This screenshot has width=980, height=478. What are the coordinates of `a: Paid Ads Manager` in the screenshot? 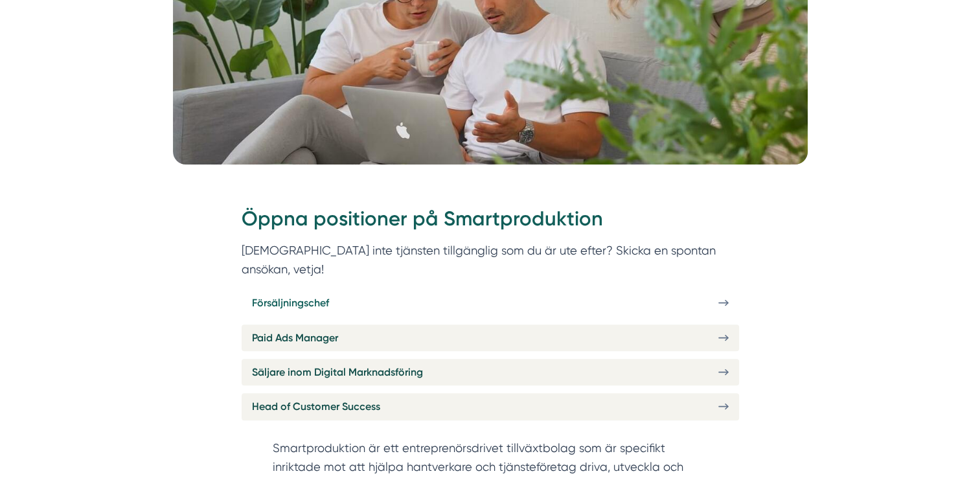 It's located at (490, 338).